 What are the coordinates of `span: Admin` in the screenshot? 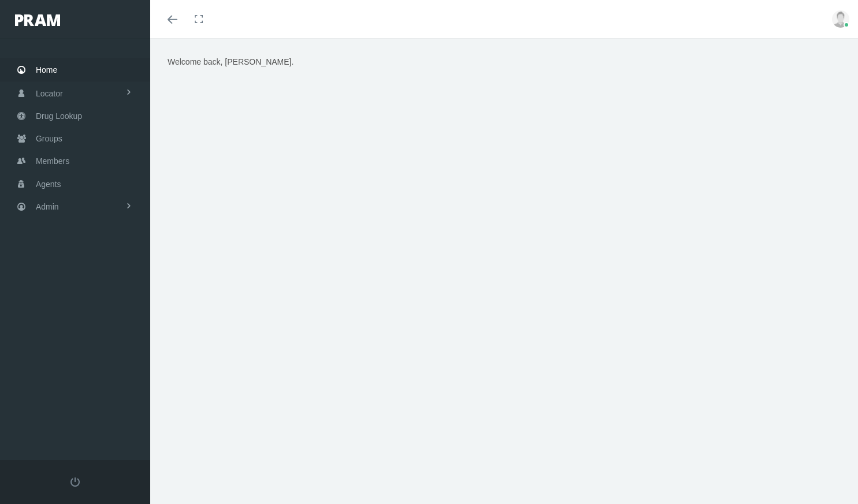 It's located at (48, 206).